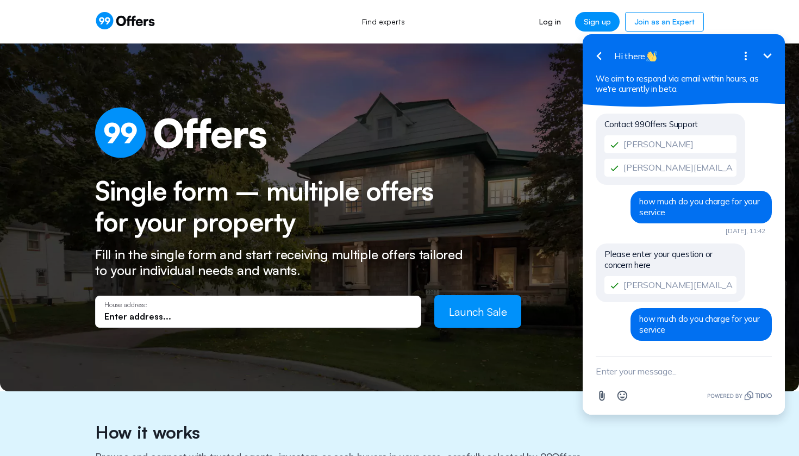  Describe the element at coordinates (90, 249) in the screenshot. I see `span: Please enter your question or concern here` at that location.